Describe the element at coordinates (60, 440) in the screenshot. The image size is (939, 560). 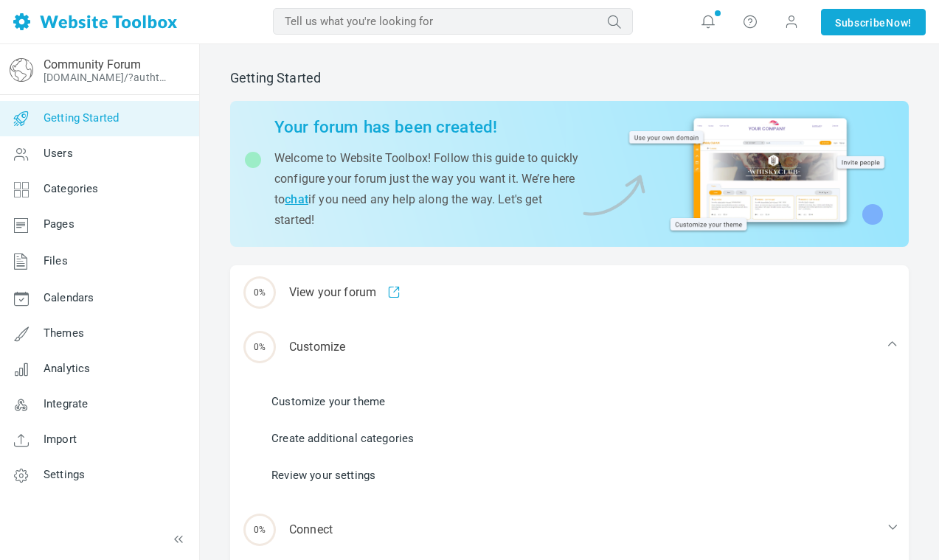
I see `span: Import` at that location.